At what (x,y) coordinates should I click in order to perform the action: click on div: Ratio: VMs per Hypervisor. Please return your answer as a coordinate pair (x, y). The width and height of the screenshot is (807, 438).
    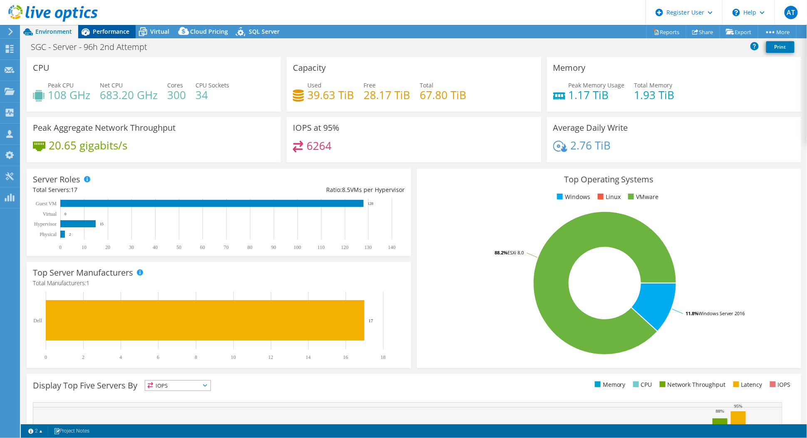
    Looking at the image, I should click on (312, 190).